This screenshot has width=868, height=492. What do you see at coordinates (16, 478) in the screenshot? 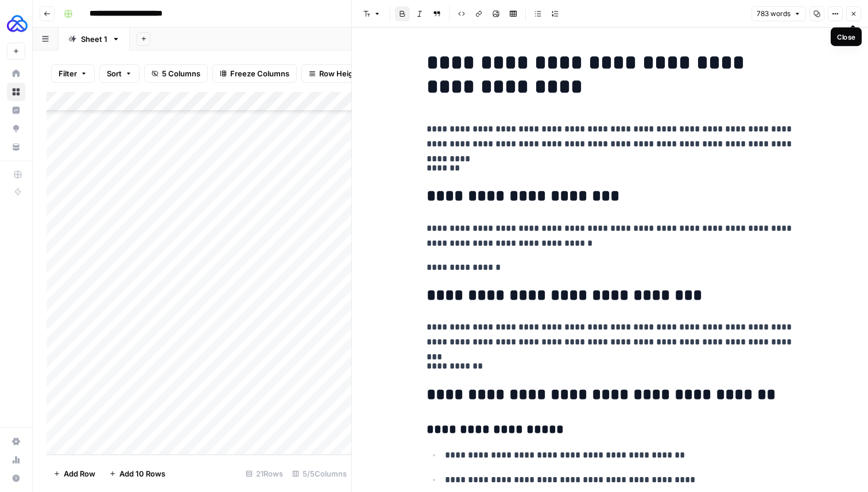
I see `button: Help + Support` at bounding box center [16, 478].